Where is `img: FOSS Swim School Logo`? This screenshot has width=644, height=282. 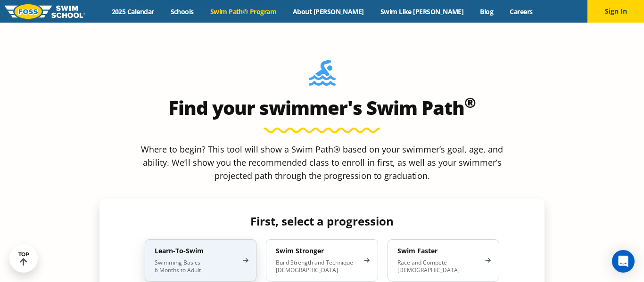
img: FOSS Swim School Logo is located at coordinates (45, 11).